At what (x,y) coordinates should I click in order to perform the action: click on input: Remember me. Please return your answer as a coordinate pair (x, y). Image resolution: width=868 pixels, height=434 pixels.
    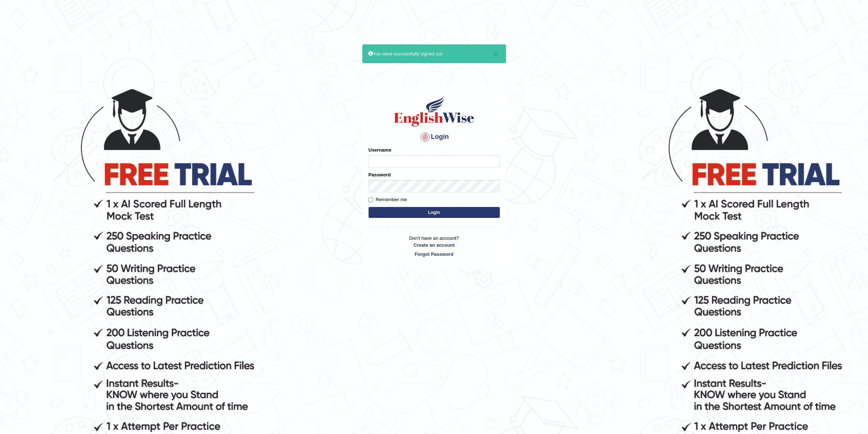
    Looking at the image, I should click on (371, 199).